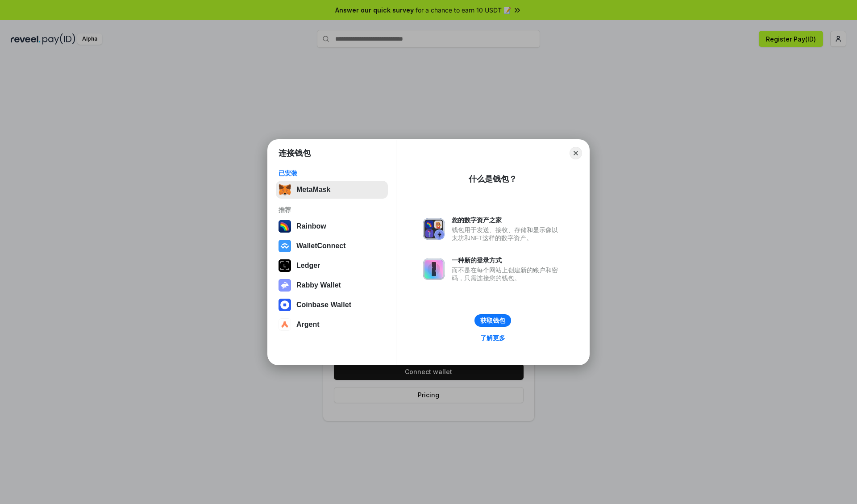 This screenshot has width=857, height=504. What do you see at coordinates (285, 266) in the screenshot?
I see `img: svg+xml,%3Csvg%20xmlns%3D%22http%3A%2F%2Fwww.w3.org%2F2000%2Fsvg%22%20width%3D%2228%22%20height%3...` at bounding box center [285, 266].